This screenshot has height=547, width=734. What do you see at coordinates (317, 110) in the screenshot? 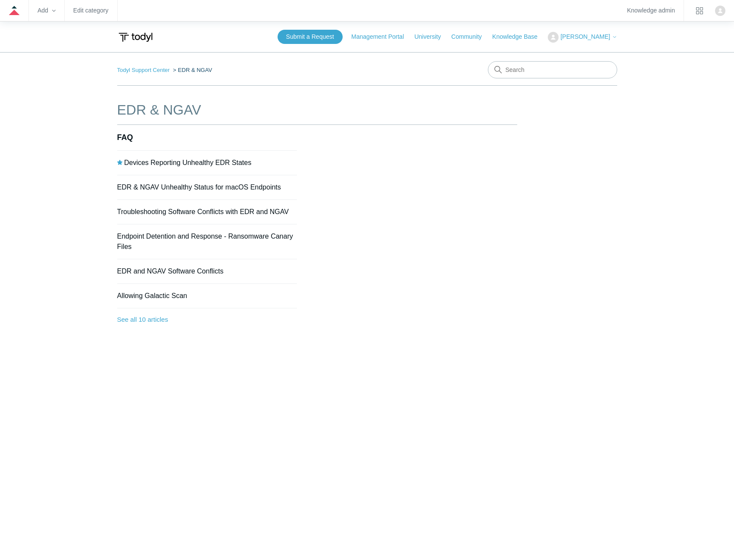
I see `h1: EDR & NGAV` at bounding box center [317, 110].